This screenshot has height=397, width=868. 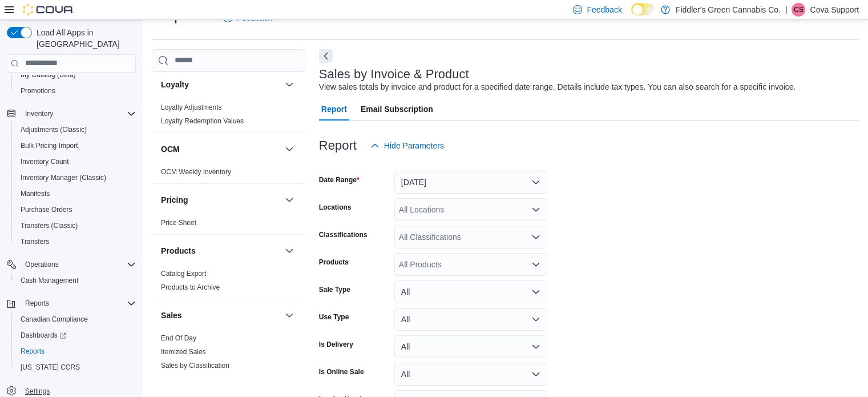 I want to click on span: Price Sheet, so click(x=179, y=223).